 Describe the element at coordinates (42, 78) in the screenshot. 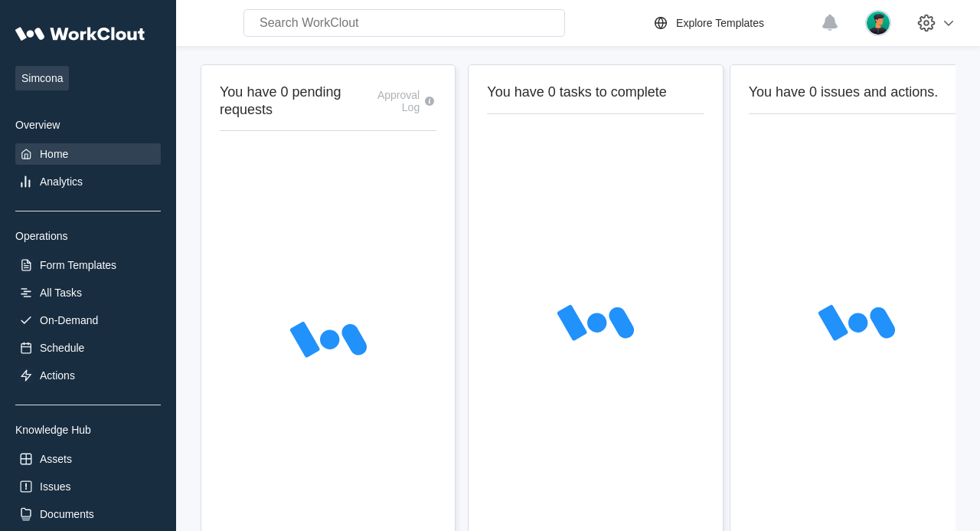

I see `span: Simcona` at that location.